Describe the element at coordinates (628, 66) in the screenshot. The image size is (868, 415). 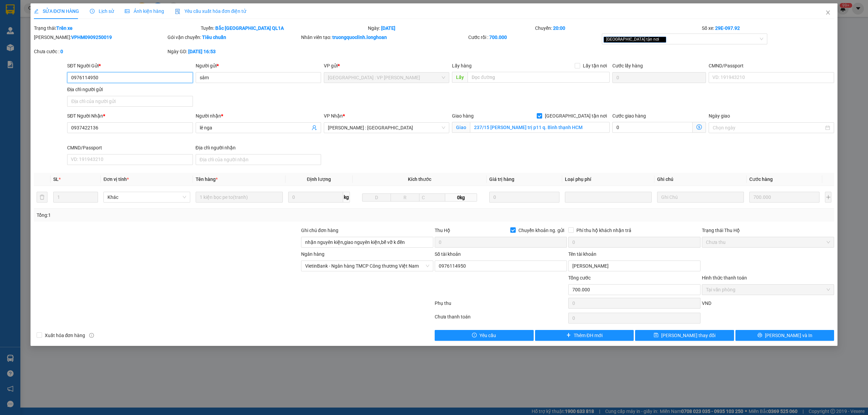
I see `label: Cước lấy hàng` at that location.